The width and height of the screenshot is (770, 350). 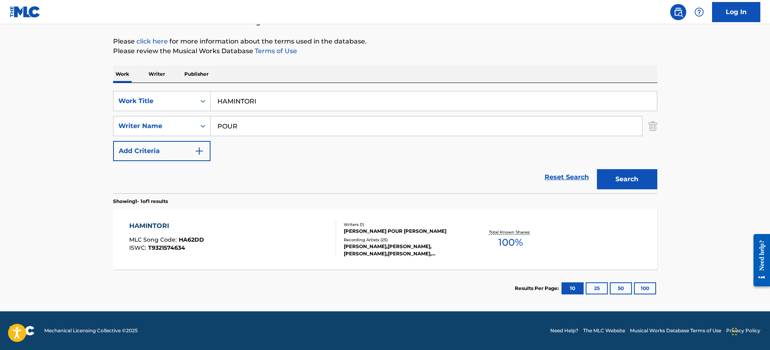 I want to click on img: search, so click(x=678, y=12).